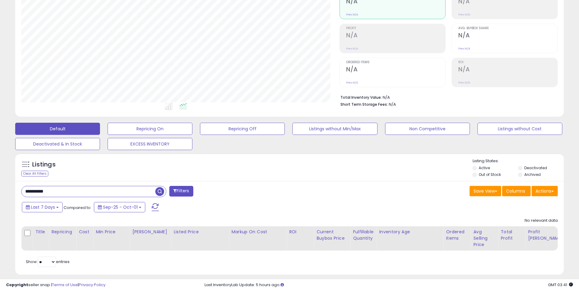 Image resolution: width=579 pixels, height=291 pixels. What do you see at coordinates (395, 62) in the screenshot?
I see `span: Ordered Items` at bounding box center [395, 62].